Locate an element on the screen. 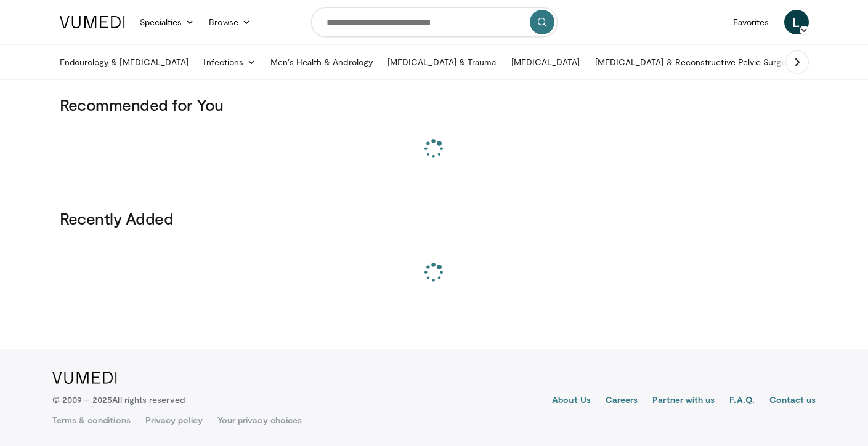 The image size is (868, 446). a: Your privacy choices is located at coordinates (260, 420).